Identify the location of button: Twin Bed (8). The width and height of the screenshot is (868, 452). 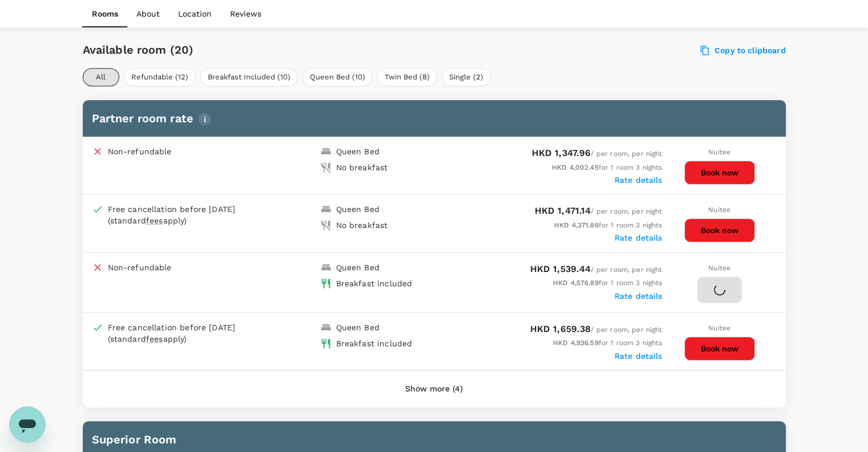
(407, 77).